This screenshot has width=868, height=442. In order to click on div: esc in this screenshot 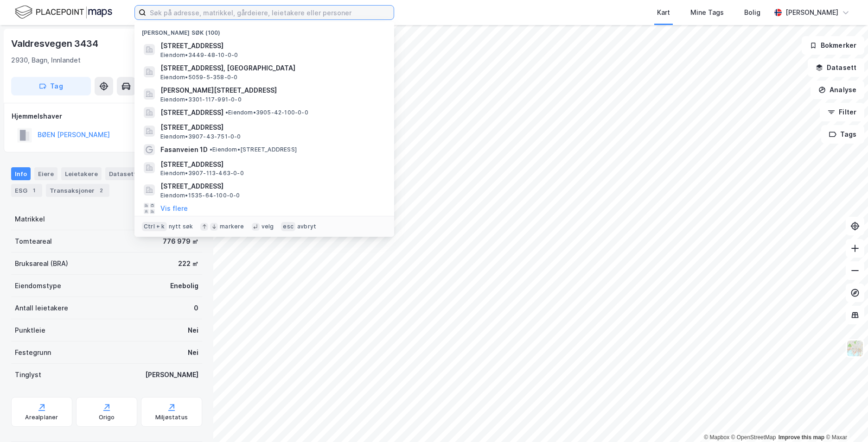, I will do `click(288, 227)`.